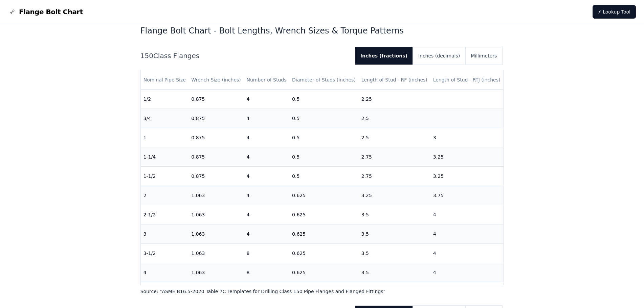  Describe the element at coordinates (245, 56) in the screenshot. I see `h2: 150 Class Flanges` at that location.